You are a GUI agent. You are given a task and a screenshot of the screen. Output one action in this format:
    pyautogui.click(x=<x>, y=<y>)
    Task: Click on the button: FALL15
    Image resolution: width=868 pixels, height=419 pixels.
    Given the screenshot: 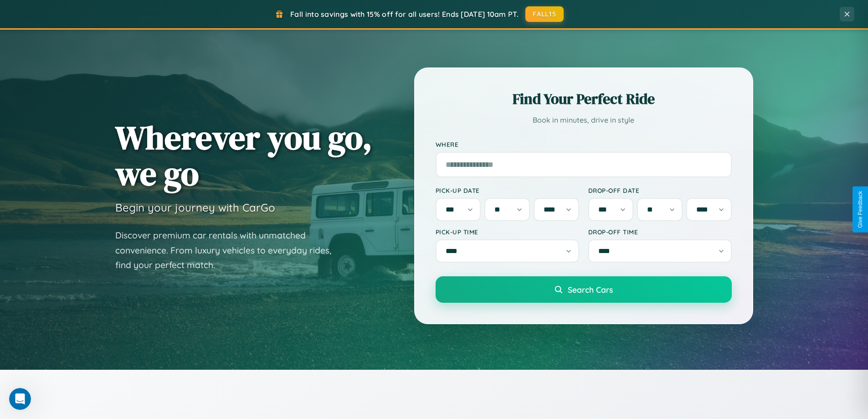 What is the action you would take?
    pyautogui.click(x=545, y=14)
    